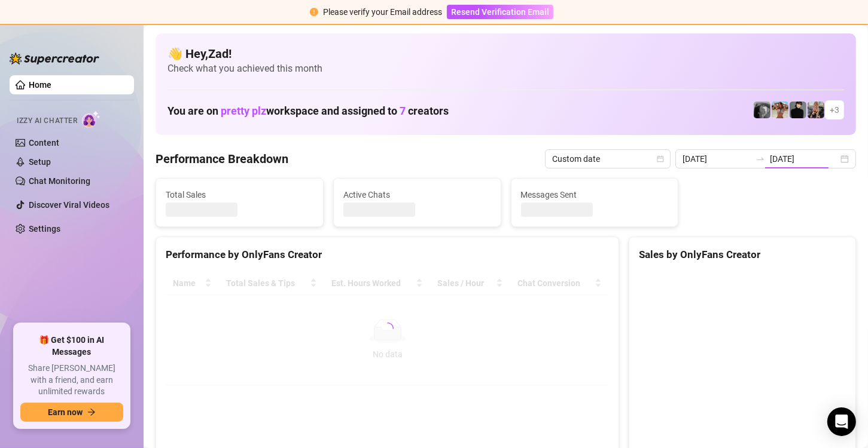  Describe the element at coordinates (69, 205) in the screenshot. I see `a: Discover Viral Videos` at that location.